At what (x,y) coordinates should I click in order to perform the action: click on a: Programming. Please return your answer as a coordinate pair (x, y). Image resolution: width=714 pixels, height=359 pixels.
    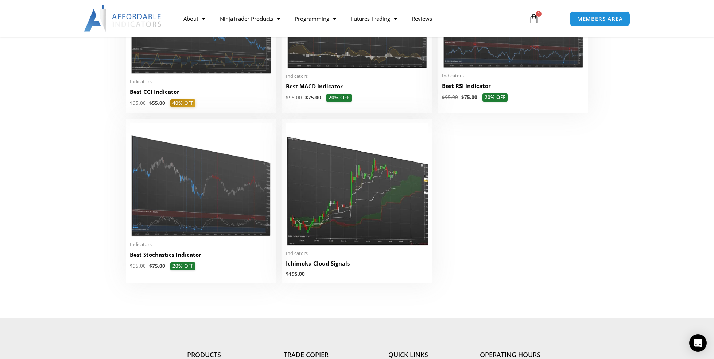
    Looking at the image, I should click on (315, 19).